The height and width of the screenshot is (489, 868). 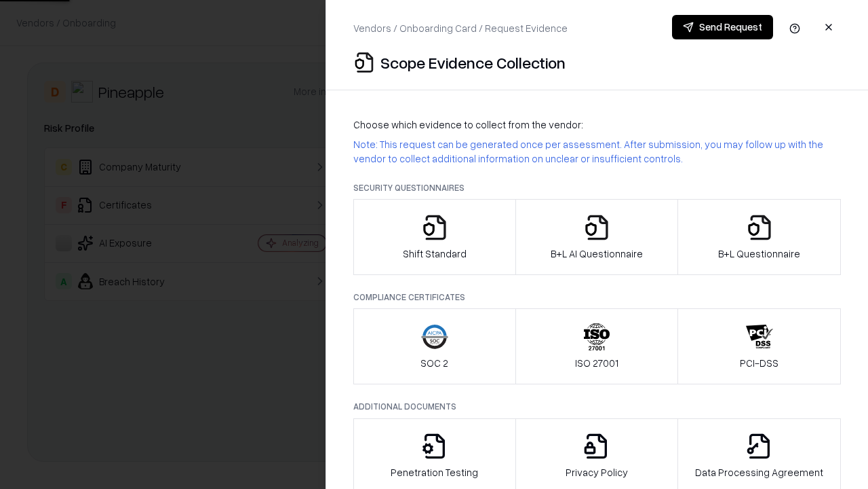 I want to click on p: Privacy Policy, so click(x=597, y=472).